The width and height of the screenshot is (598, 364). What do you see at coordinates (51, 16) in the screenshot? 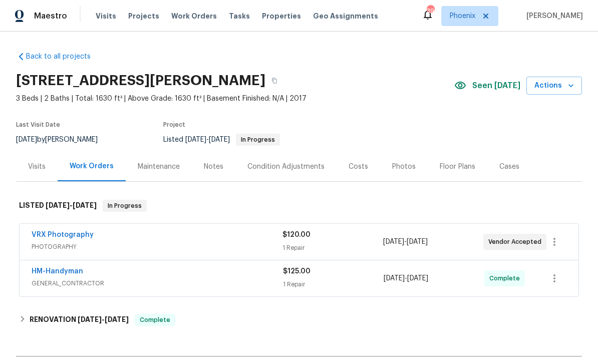
I see `span: Maestro` at bounding box center [51, 16].